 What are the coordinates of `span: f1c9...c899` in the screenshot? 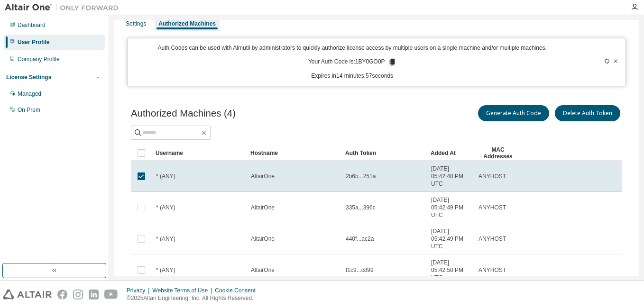 It's located at (359, 270).